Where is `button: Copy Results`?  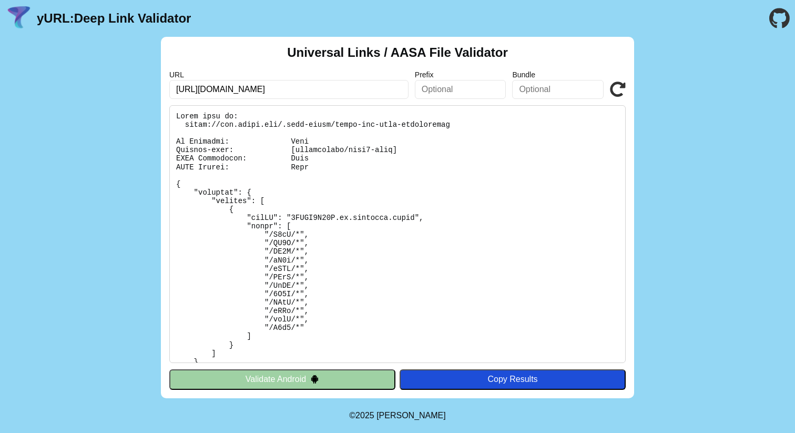
button: Copy Results is located at coordinates (513, 379).